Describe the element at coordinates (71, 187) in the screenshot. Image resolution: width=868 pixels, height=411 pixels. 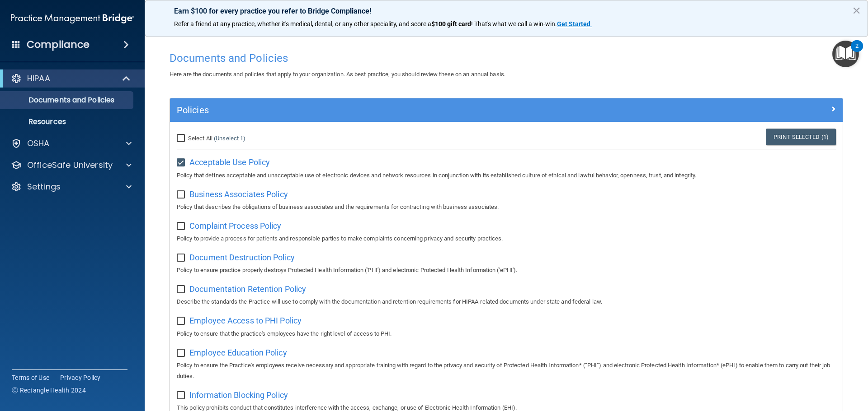
I see `a: Settings` at that location.